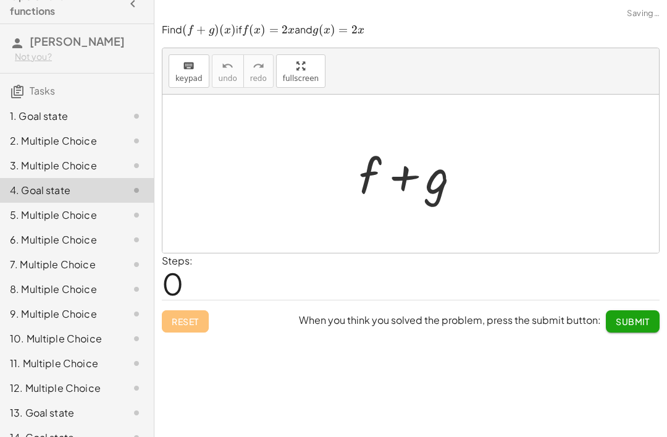 This screenshot has height=437, width=667. What do you see at coordinates (228, 71) in the screenshot?
I see `button: undoundo` at bounding box center [228, 71].